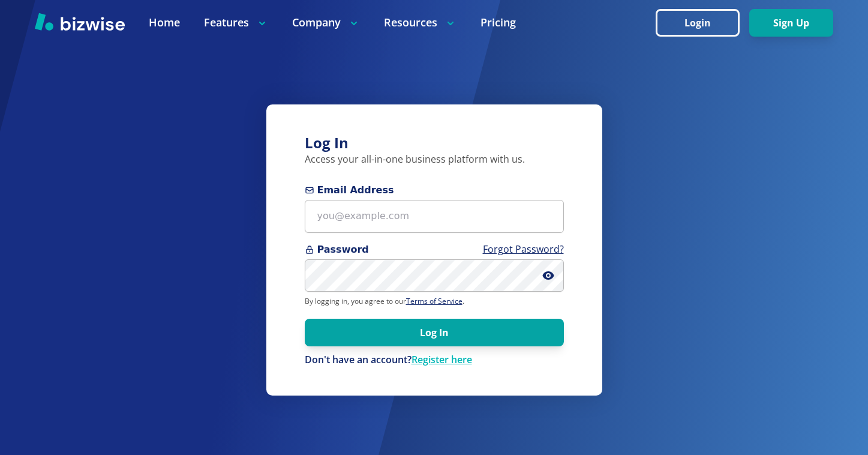  What do you see at coordinates (792, 23) in the screenshot?
I see `button: Sign Up` at bounding box center [792, 23].